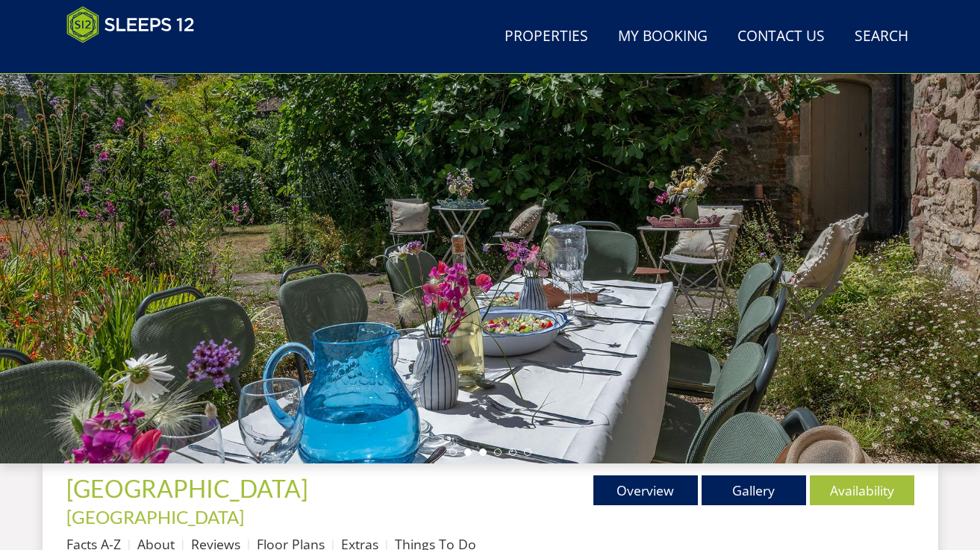  Describe the element at coordinates (645, 490) in the screenshot. I see `a: Overview` at that location.